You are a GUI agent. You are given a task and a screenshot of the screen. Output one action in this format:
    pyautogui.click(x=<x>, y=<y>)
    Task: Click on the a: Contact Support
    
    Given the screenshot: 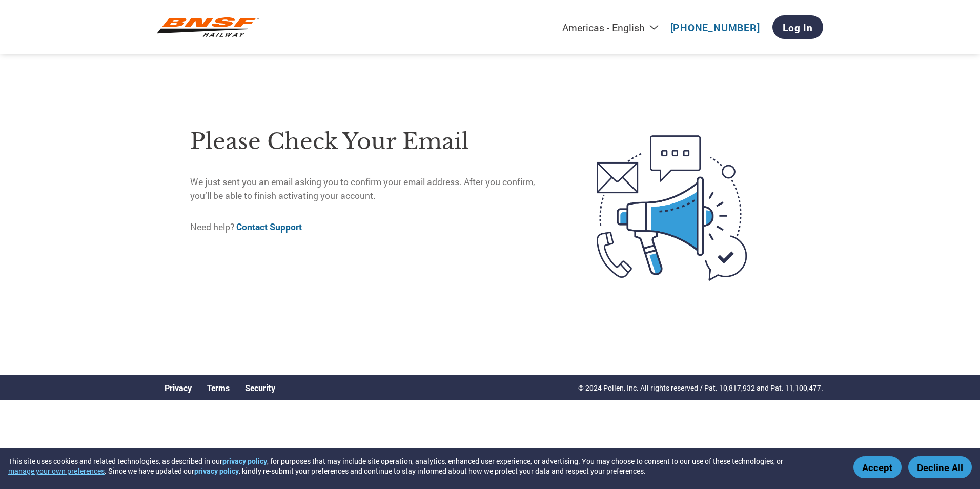 What is the action you would take?
    pyautogui.click(x=269, y=227)
    